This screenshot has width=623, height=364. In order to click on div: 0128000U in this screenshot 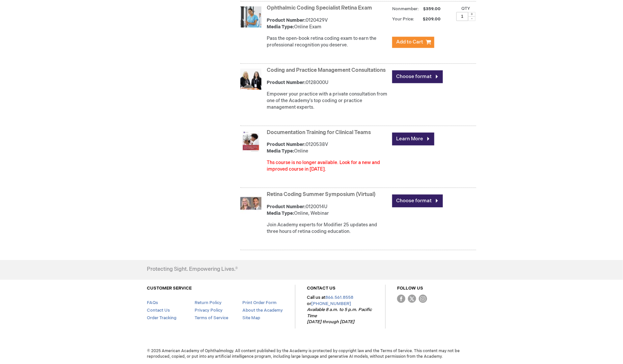, I will do `click(328, 83)`.